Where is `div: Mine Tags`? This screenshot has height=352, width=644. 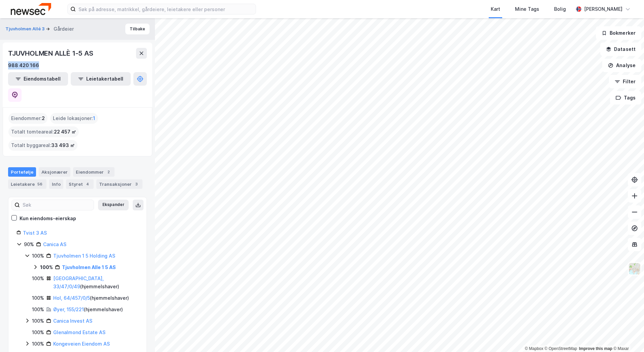
div: Mine Tags is located at coordinates (527, 9).